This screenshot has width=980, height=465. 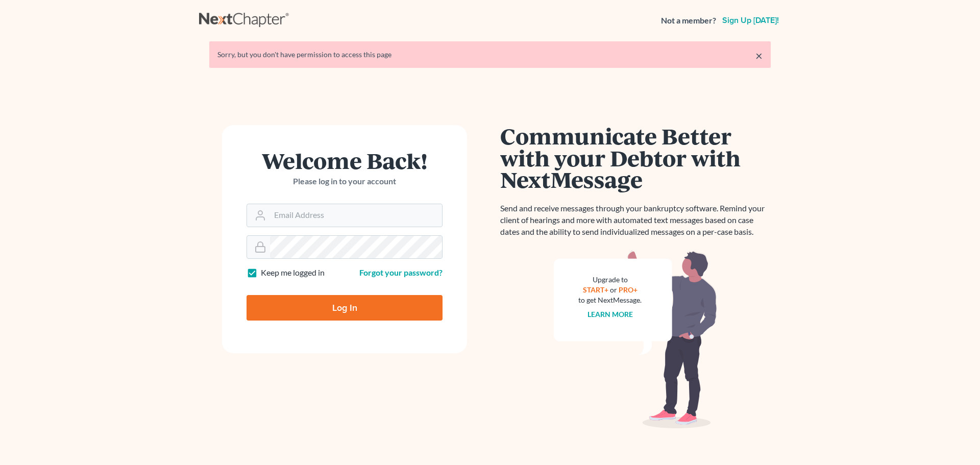 I want to click on a: START+, so click(x=596, y=290).